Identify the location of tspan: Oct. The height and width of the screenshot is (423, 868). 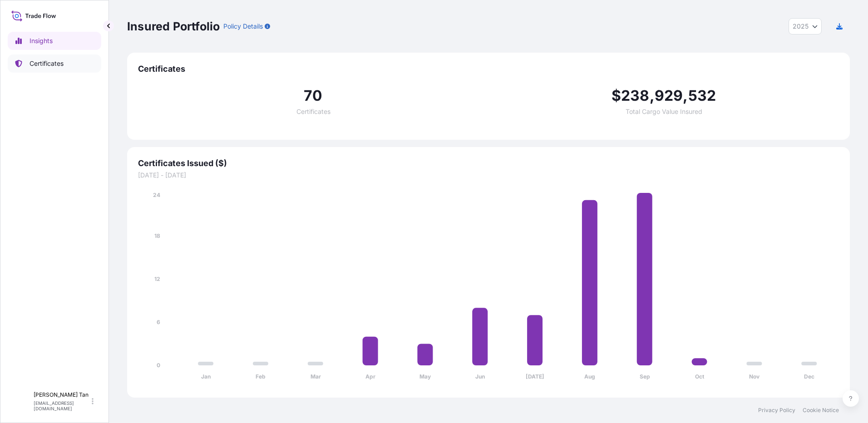
(700, 376).